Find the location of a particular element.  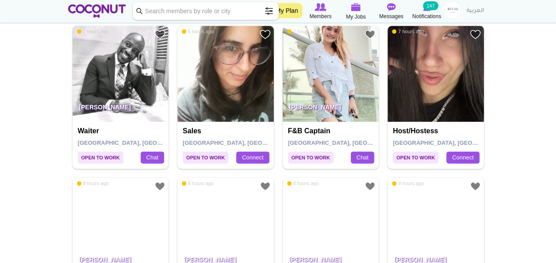

span: Members is located at coordinates (320, 16).